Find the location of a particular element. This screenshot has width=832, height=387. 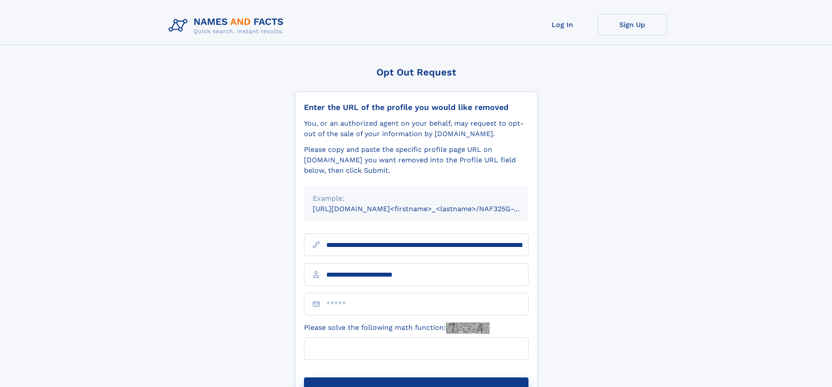

div: You, or an authorized agent on your behalf, may request to opt-out of the sale of your informatio... is located at coordinates (416, 129).